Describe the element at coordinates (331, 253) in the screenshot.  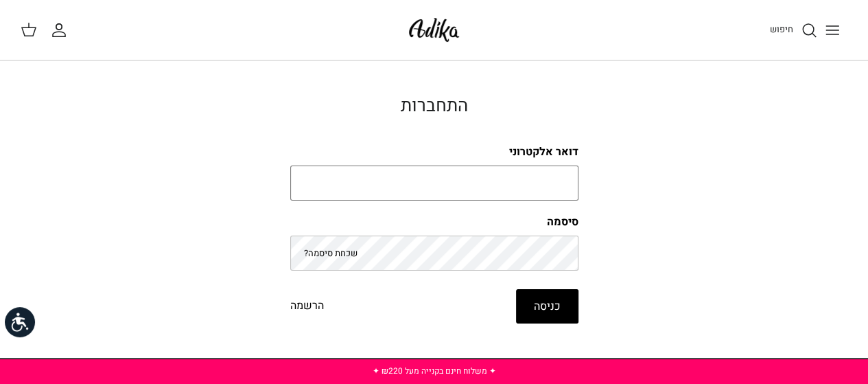
I see `a: שכחת סיסמה?` at that location.